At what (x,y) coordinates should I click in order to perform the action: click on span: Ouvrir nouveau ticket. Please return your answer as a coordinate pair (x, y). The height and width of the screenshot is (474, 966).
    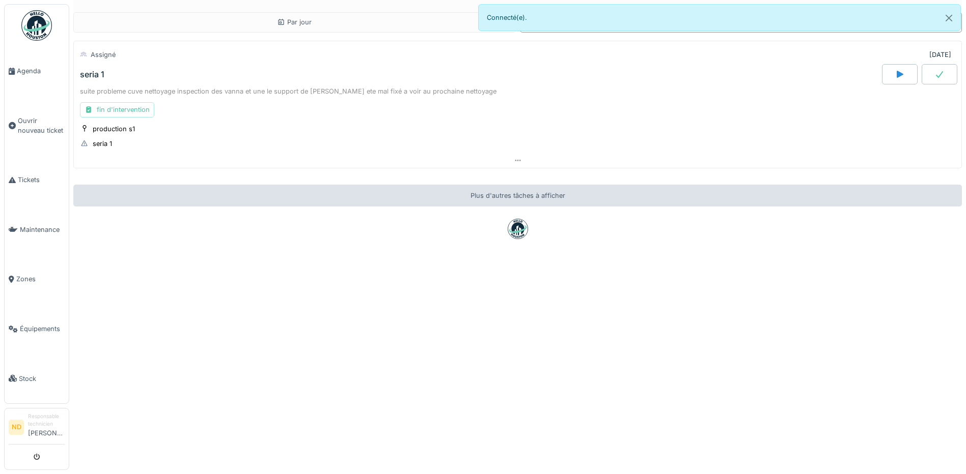
    Looking at the image, I should click on (41, 126).